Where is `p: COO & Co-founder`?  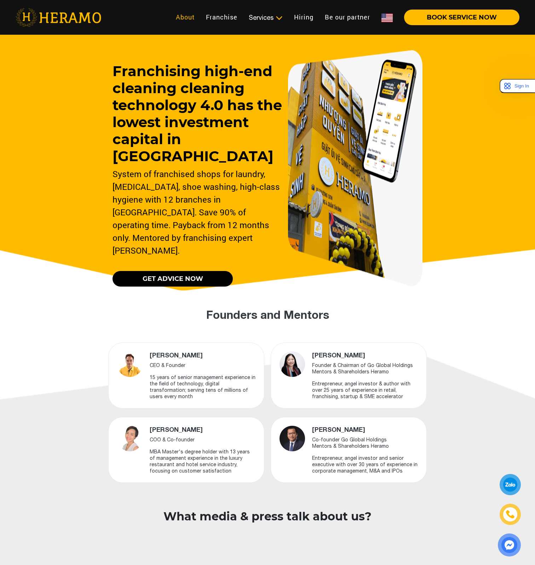 p: COO & Co-founder is located at coordinates (202, 439).